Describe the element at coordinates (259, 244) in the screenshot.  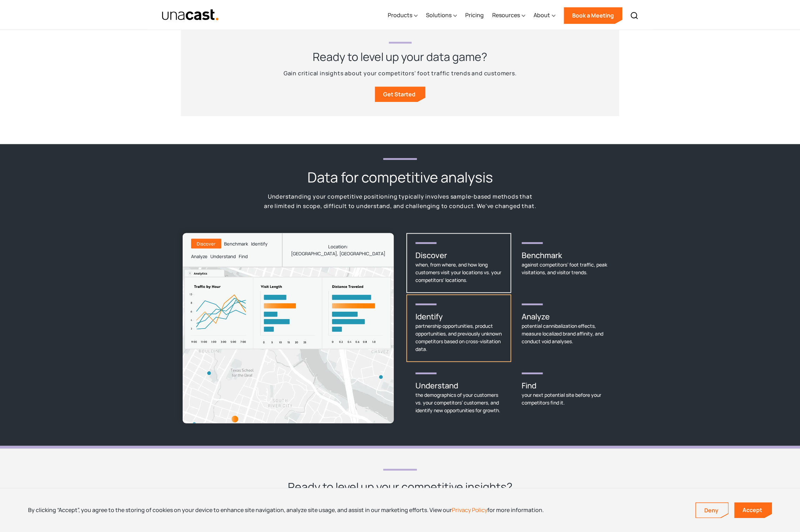
I see `a: Identify` at that location.